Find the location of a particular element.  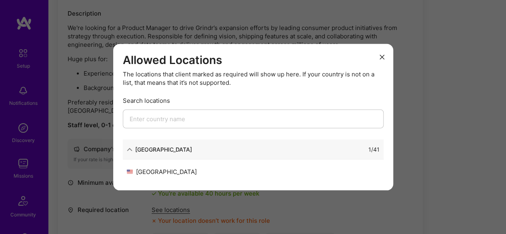

img: United States is located at coordinates (129, 171).